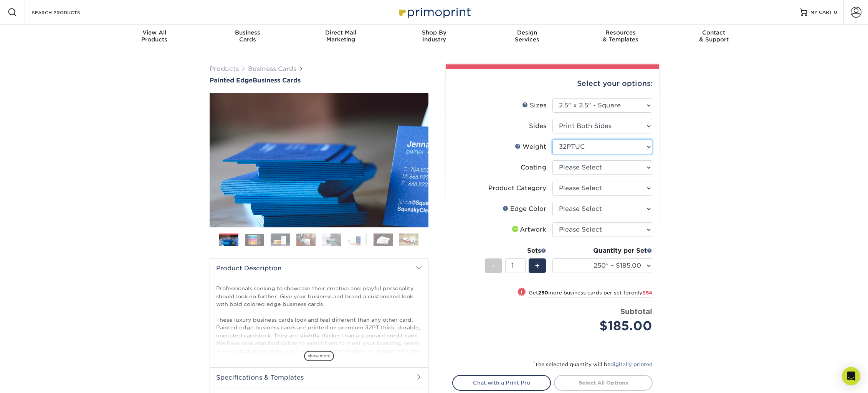  Describe the element at coordinates (68, 12) in the screenshot. I see `input: SEARCH PRODUCTS.....` at that location.